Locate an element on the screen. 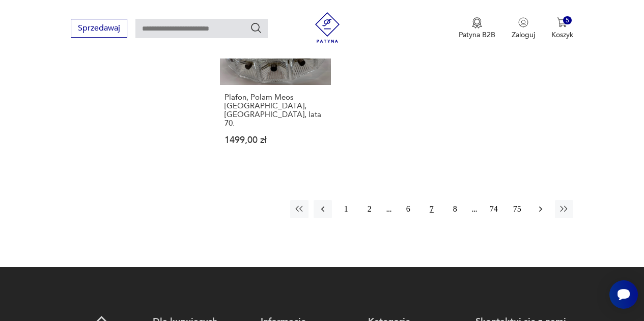 This screenshot has height=321, width=644. button: Patyna B2B is located at coordinates (477, 28).